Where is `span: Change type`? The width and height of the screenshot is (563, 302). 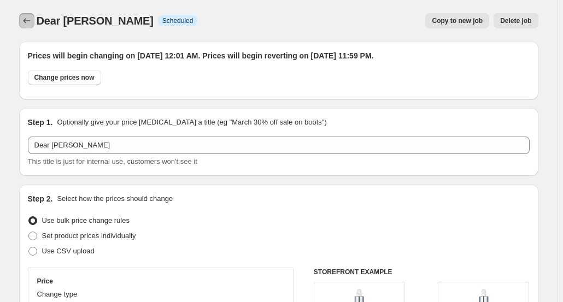
span: Change type is located at coordinates (57, 294).